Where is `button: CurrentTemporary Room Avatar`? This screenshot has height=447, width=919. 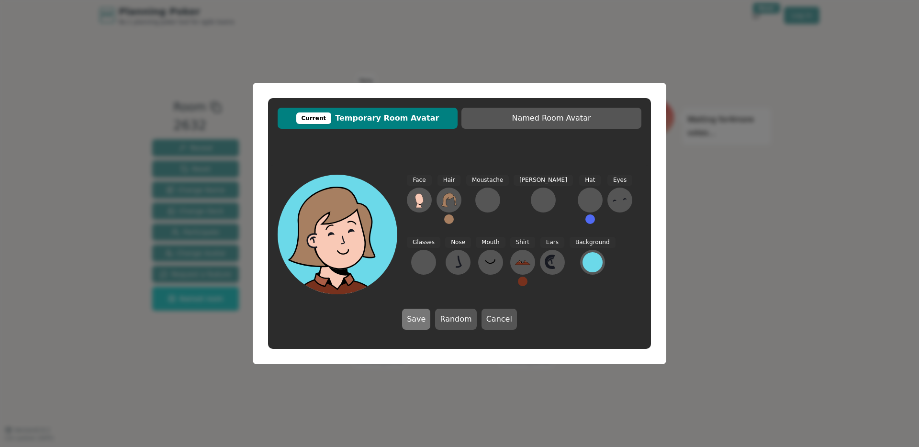 button: CurrentTemporary Room Avatar is located at coordinates (367, 118).